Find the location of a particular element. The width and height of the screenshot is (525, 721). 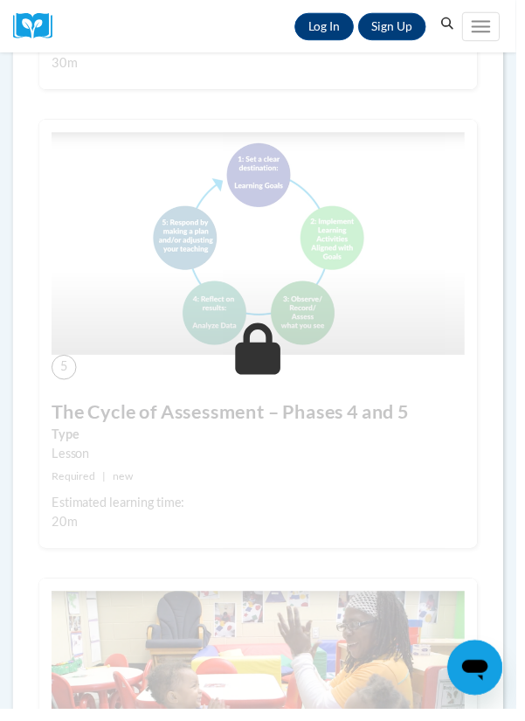

label: Type is located at coordinates (262, 442).